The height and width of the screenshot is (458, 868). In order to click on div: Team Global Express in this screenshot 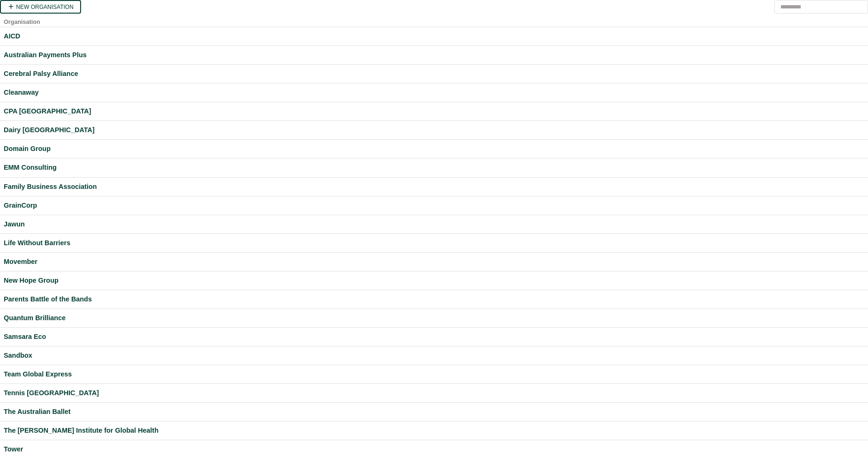, I will do `click(434, 374)`.